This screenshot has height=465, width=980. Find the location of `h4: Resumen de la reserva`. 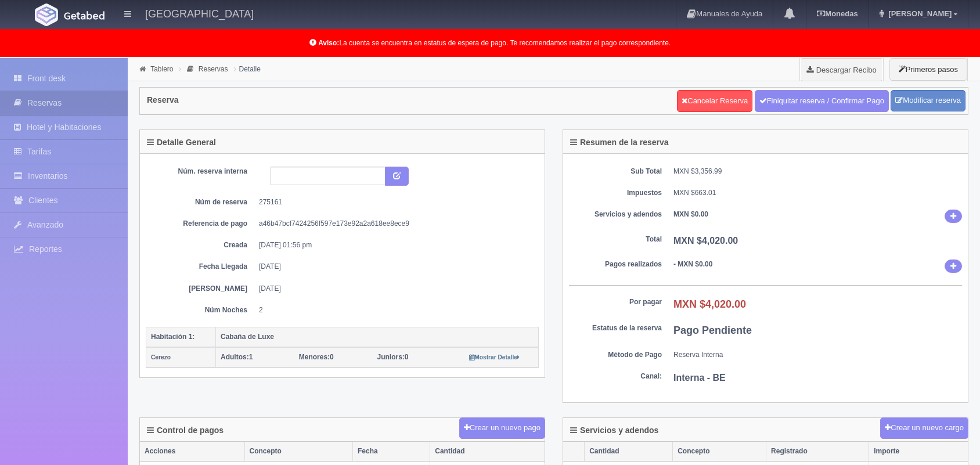

h4: Resumen de la reserva is located at coordinates (620, 142).